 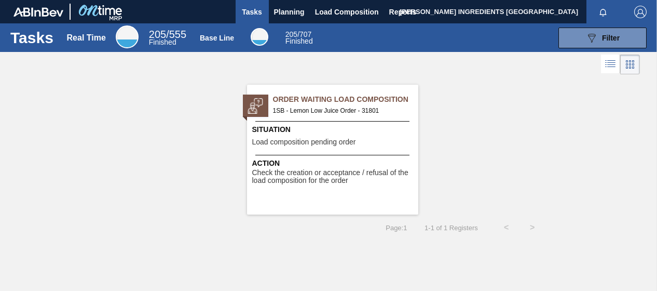 I want to click on div: Card Vision, so click(x=630, y=64).